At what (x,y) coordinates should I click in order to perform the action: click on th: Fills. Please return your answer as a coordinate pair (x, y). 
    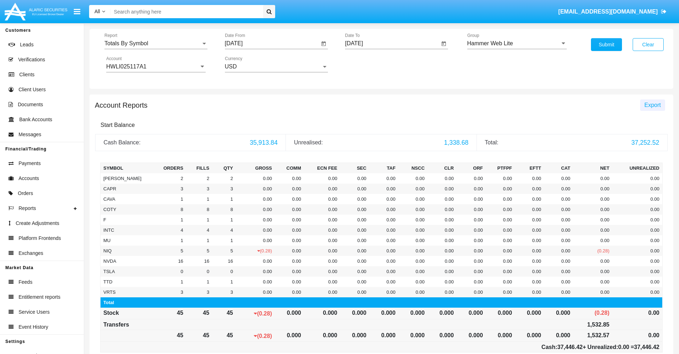
    Looking at the image, I should click on (199, 168).